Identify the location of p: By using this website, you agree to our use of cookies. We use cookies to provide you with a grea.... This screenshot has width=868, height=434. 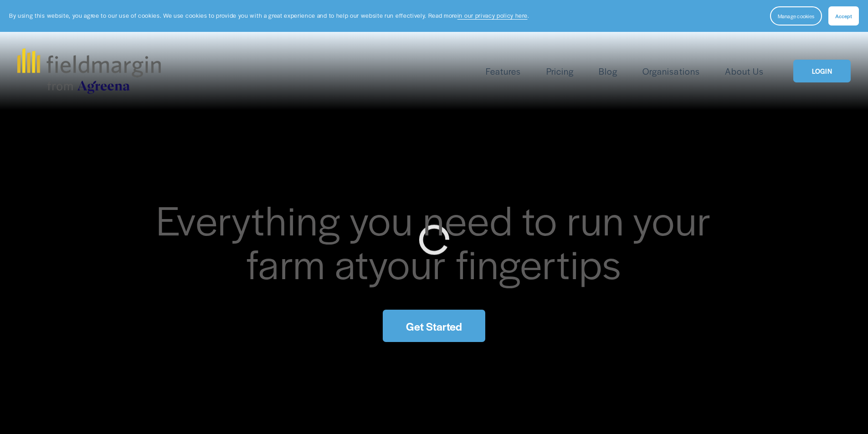
(269, 15).